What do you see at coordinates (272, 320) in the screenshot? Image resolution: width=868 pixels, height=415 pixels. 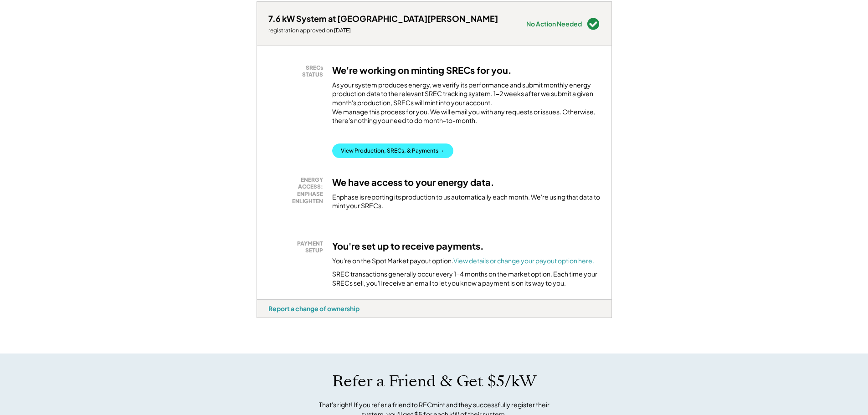 I see `div: rncyua0g - VA Distributed` at bounding box center [272, 320].